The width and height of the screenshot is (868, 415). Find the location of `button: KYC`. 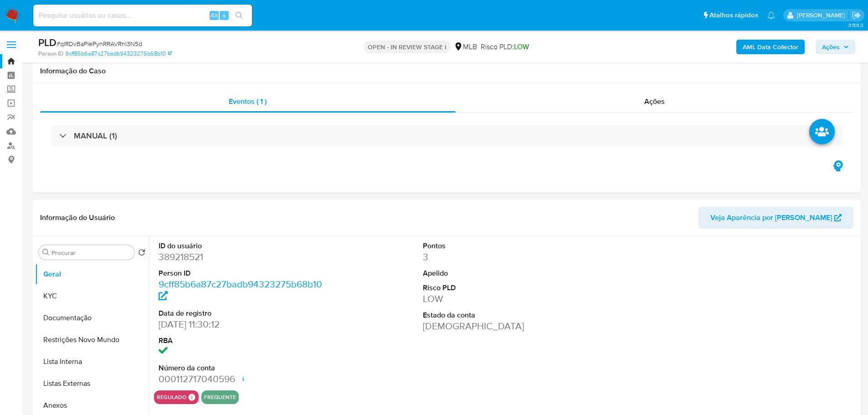

button: KYC is located at coordinates (92, 296).